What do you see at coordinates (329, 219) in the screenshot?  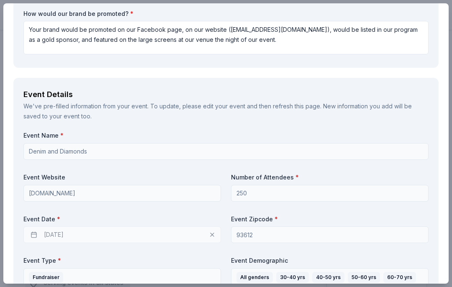 I see `label: Event Zipcode` at bounding box center [329, 219].